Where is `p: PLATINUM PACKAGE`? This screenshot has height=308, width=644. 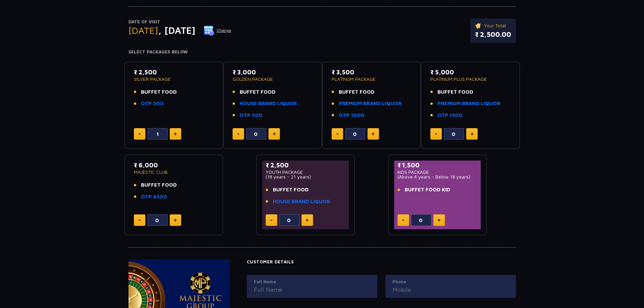
p: PLATINUM PACKAGE is located at coordinates (371, 79).